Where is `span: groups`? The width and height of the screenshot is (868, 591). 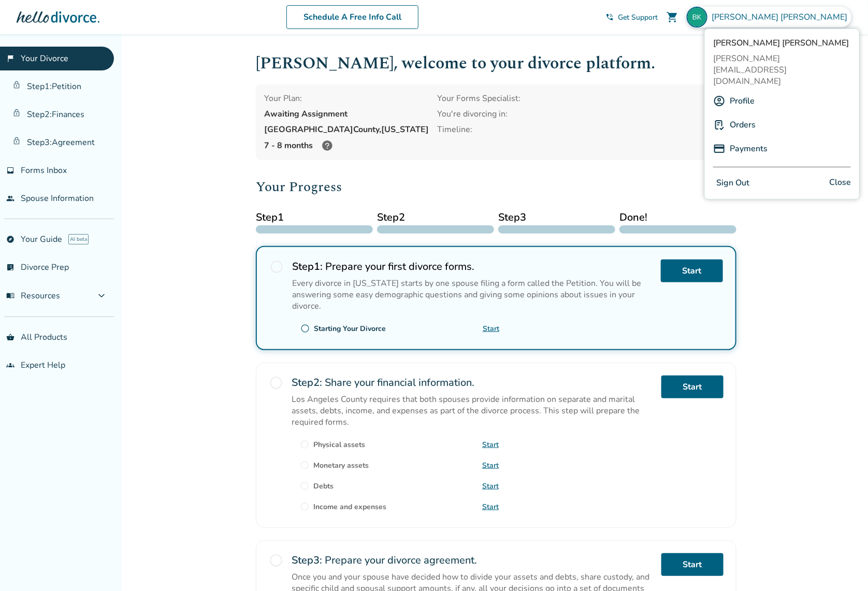
span: groups is located at coordinates (10, 365).